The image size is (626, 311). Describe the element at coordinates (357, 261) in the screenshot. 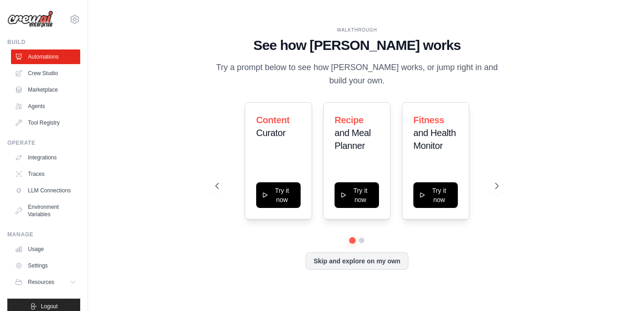

I see `button: Skip and explore on my own` at that location.